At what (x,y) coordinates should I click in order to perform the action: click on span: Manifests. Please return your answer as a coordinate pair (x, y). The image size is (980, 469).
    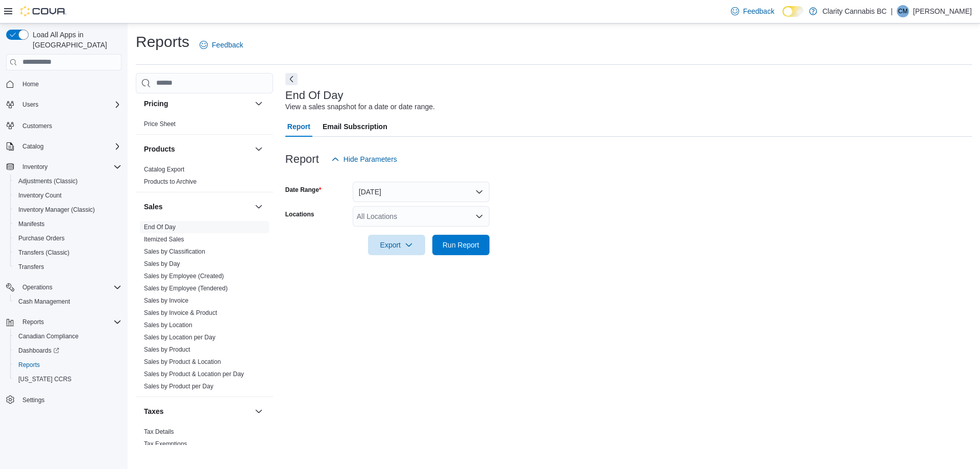
    Looking at the image, I should click on (68, 224).